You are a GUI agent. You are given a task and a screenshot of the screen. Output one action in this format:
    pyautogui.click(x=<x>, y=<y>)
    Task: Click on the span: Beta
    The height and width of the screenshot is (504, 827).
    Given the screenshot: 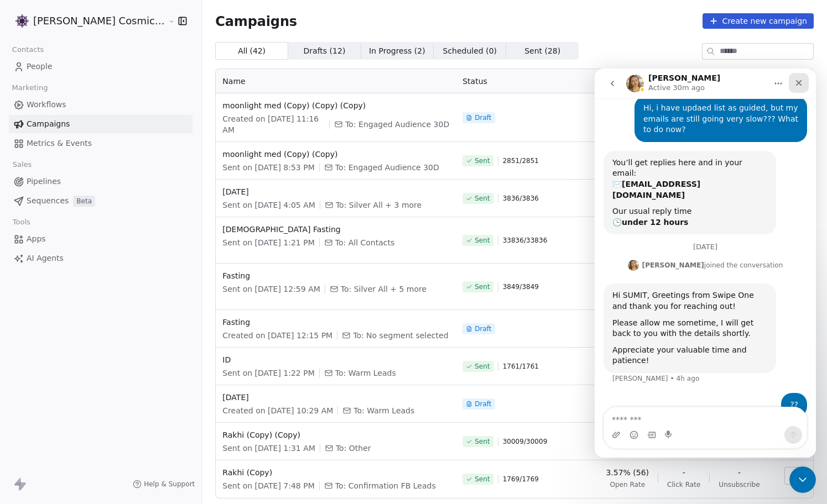 What is the action you would take?
    pyautogui.click(x=84, y=201)
    